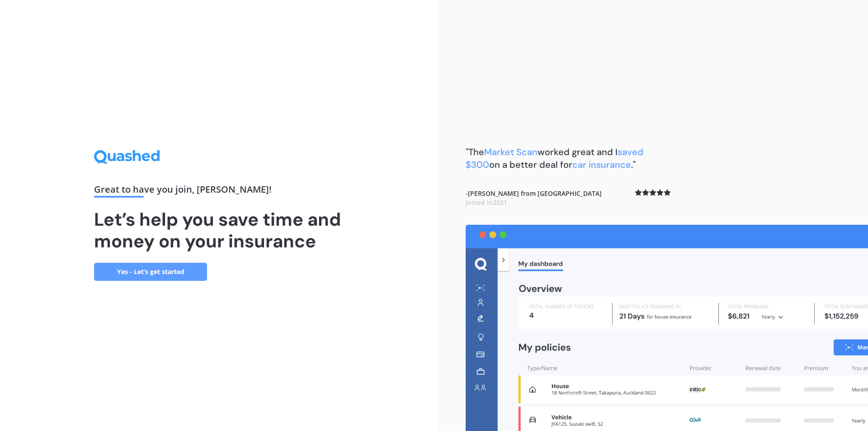 Image resolution: width=868 pixels, height=431 pixels. Describe the element at coordinates (487, 202) in the screenshot. I see `span: Joined in 2021` at that location.